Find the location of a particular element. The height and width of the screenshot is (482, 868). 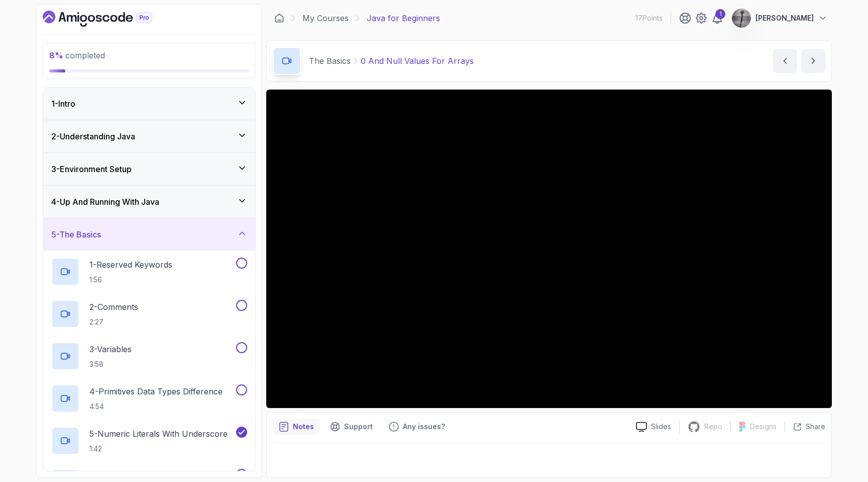

p: Java for Beginners is located at coordinates (403, 18).